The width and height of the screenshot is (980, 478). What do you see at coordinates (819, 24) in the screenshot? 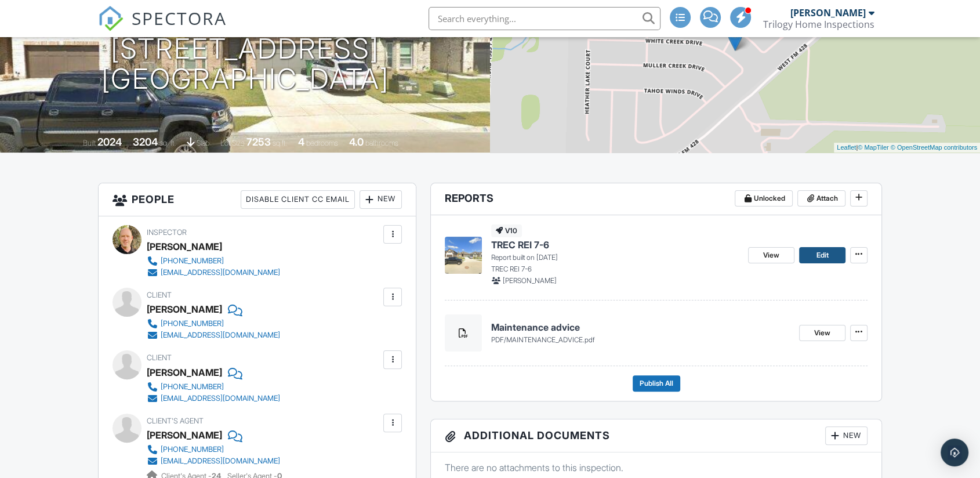
I see `div: Trilogy Home Inspections` at bounding box center [819, 24].